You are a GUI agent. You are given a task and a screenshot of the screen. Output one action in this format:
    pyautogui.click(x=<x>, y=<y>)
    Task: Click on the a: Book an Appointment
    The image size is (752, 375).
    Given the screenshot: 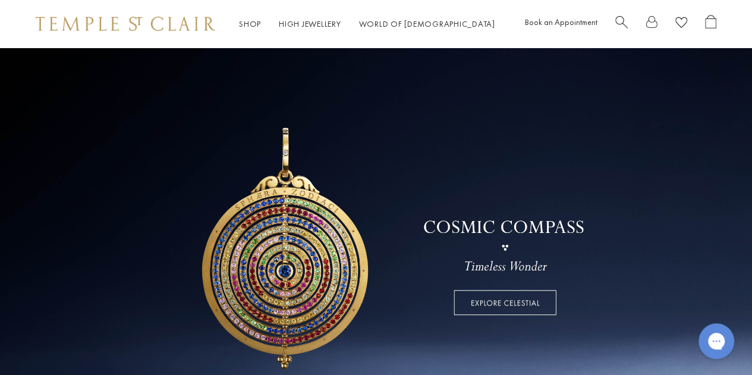 What is the action you would take?
    pyautogui.click(x=561, y=22)
    